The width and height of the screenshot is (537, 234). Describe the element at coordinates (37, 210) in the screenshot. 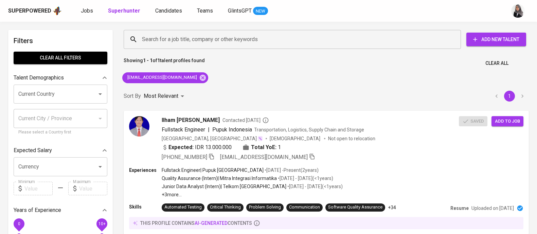

I see `p: Years of Experience` at that location.